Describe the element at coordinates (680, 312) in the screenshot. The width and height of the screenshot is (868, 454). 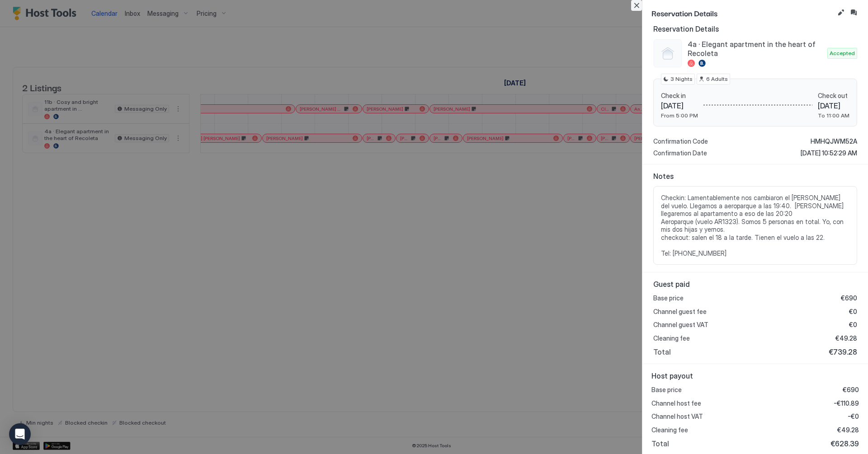
I see `span: Channel guest fee` at that location.